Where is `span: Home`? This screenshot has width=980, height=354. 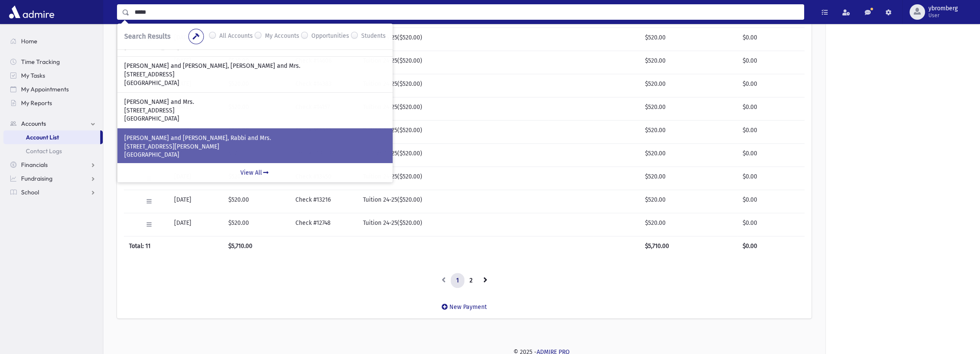 span: Home is located at coordinates (29, 42).